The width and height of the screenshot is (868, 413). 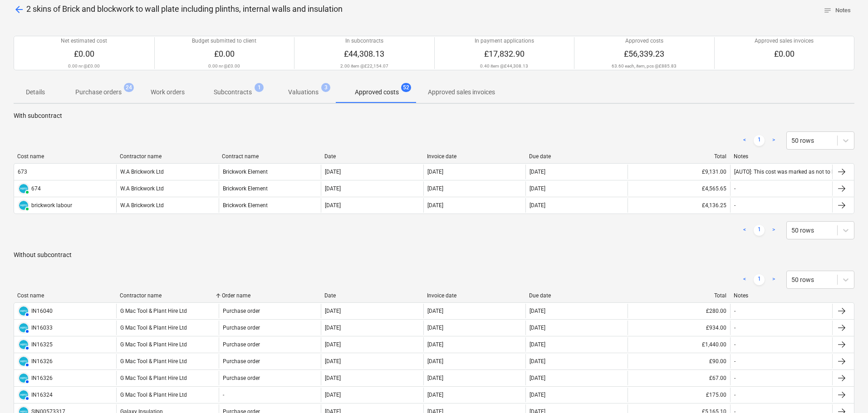 What do you see at coordinates (827, 10) in the screenshot?
I see `span: notes` at bounding box center [827, 10].